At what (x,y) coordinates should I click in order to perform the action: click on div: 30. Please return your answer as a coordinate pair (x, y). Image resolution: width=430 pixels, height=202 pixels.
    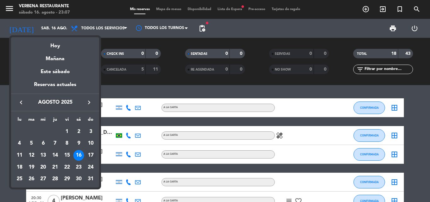
    Looking at the image, I should click on (79, 179).